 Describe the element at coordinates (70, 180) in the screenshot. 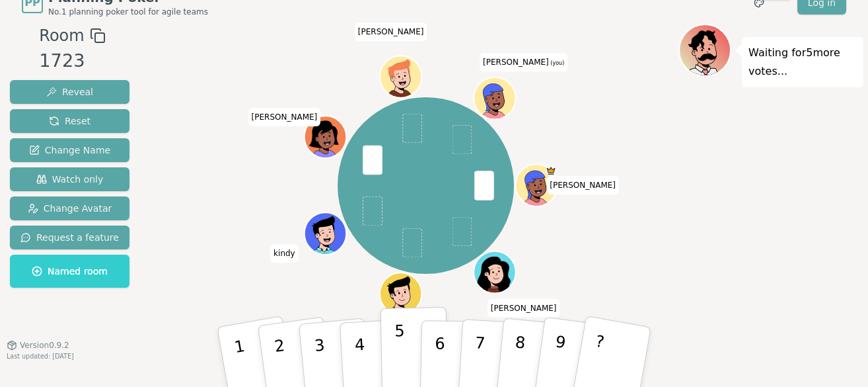

I see `span: Watch only` at that location.